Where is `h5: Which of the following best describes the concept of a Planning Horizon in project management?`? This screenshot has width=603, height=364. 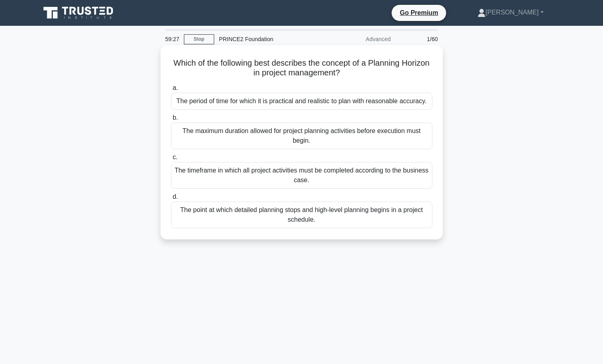
h5: Which of the following best describes the concept of a Planning Horizon in project management? is located at coordinates (302, 68).